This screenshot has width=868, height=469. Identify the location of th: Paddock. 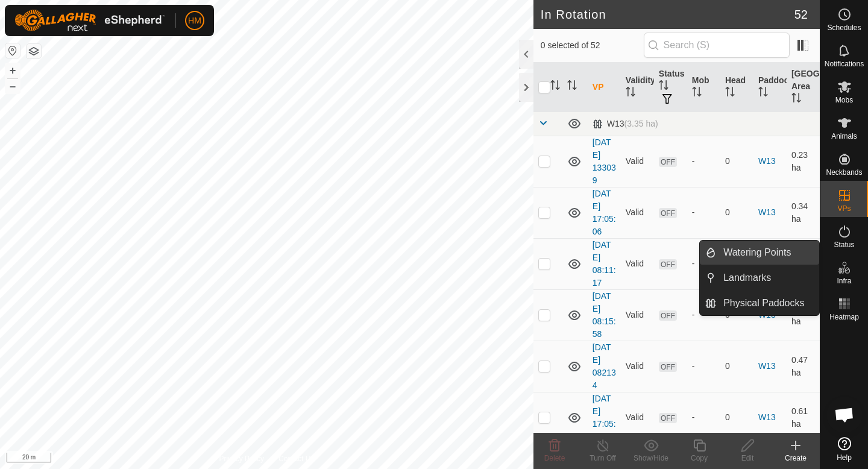
(770, 88).